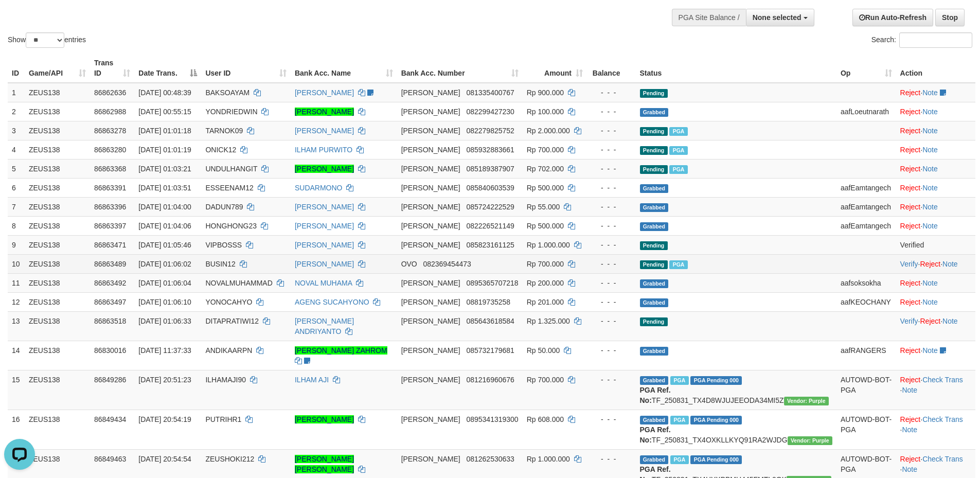 The image size is (980, 478). Describe the element at coordinates (546, 226) in the screenshot. I see `span: Rp 500.000` at that location.